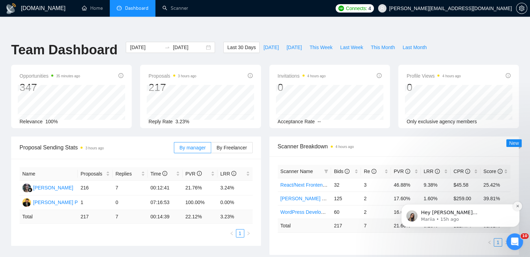  Describe the element at coordinates (92, 8) in the screenshot. I see `a: homeHome` at that location.